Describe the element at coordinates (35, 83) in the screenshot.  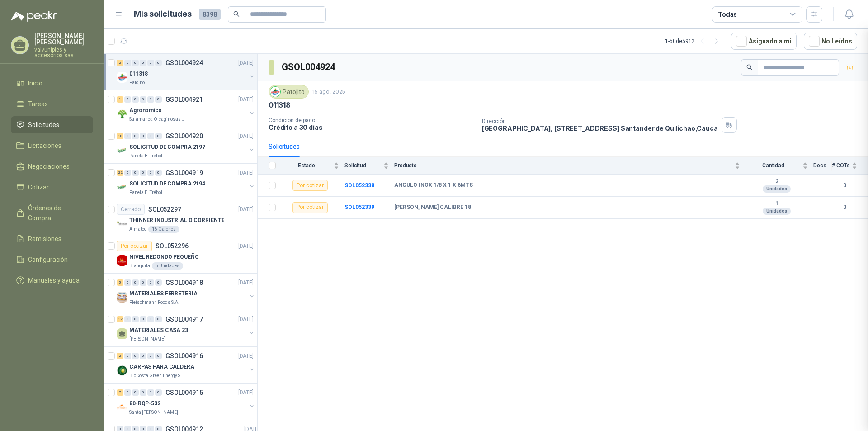
I see `span: Inicio` at that location.